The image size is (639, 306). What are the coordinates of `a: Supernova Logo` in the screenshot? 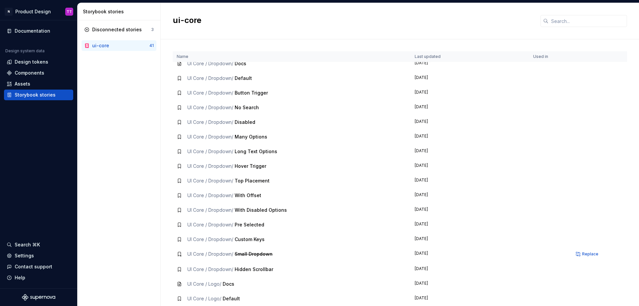 It's located at (39, 297).